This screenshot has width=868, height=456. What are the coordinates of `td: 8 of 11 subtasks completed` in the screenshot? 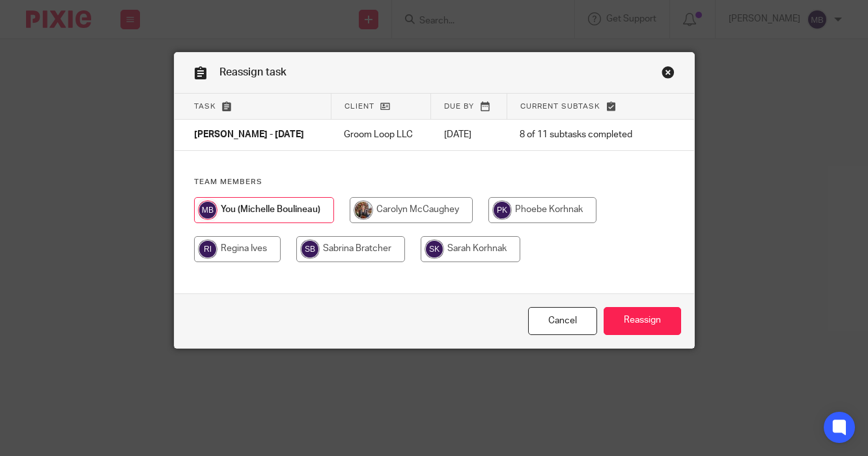 It's located at (580, 135).